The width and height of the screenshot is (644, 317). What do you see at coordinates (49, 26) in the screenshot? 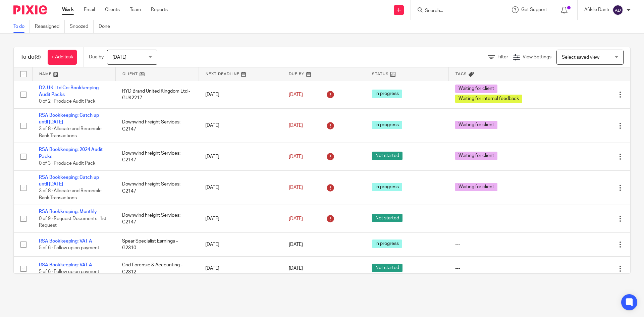
I see `a: Reassigned` at bounding box center [49, 26].